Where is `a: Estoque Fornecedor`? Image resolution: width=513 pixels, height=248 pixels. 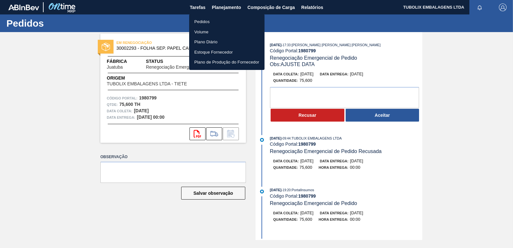
a: Estoque Fornecedor is located at coordinates (227, 52).